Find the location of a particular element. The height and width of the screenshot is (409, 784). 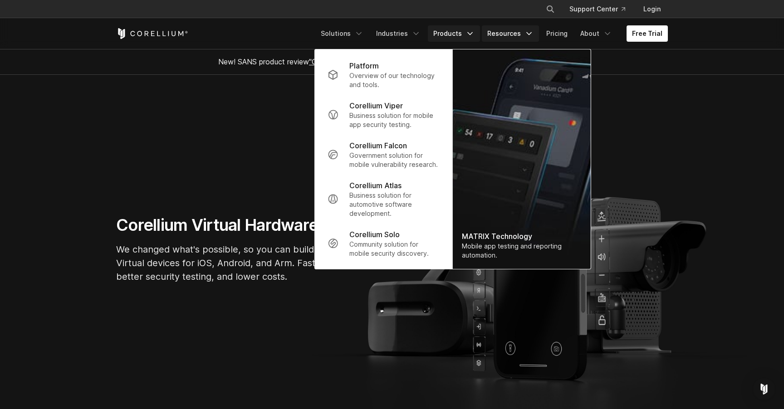

a: Solutions is located at coordinates (342, 34).